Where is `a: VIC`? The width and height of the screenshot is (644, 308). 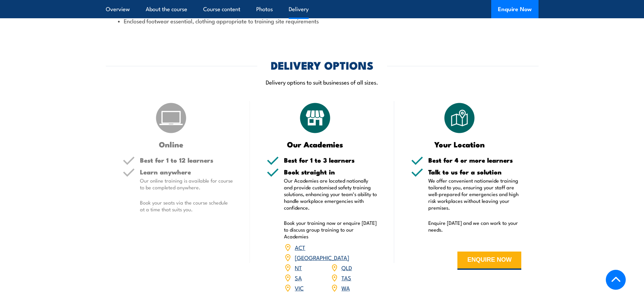 a: VIC is located at coordinates (299, 287).